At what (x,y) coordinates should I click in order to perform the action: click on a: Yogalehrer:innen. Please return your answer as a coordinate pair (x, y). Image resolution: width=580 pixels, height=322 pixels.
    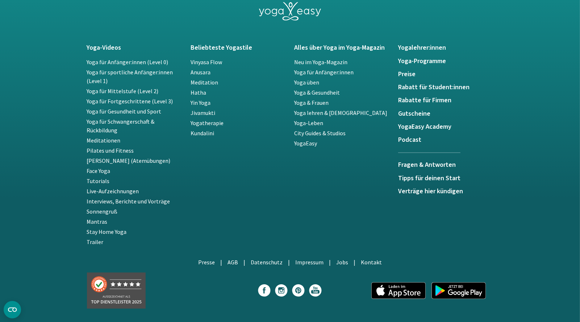
    Looking at the image, I should click on (445, 48).